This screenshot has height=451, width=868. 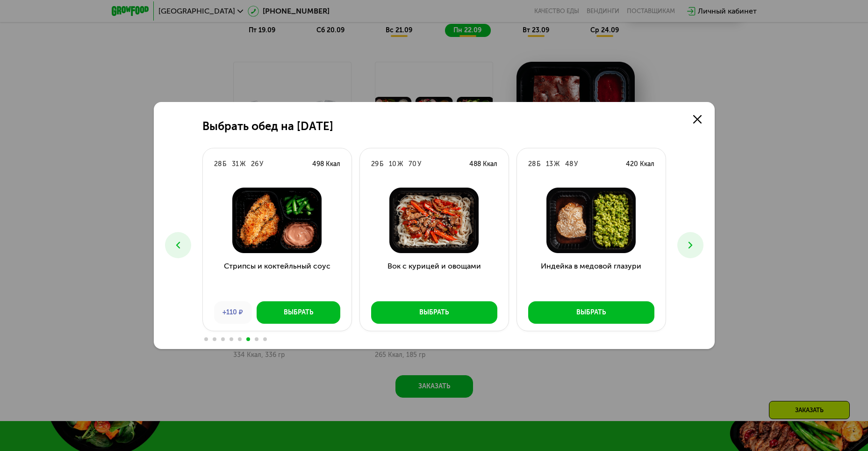 I want to click on div: 488 Ккал, so click(x=484, y=164).